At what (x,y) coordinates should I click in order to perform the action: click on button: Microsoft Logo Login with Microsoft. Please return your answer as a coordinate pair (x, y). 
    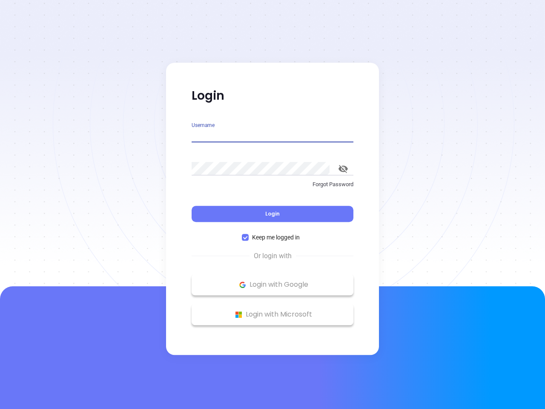
    Looking at the image, I should click on (272, 314).